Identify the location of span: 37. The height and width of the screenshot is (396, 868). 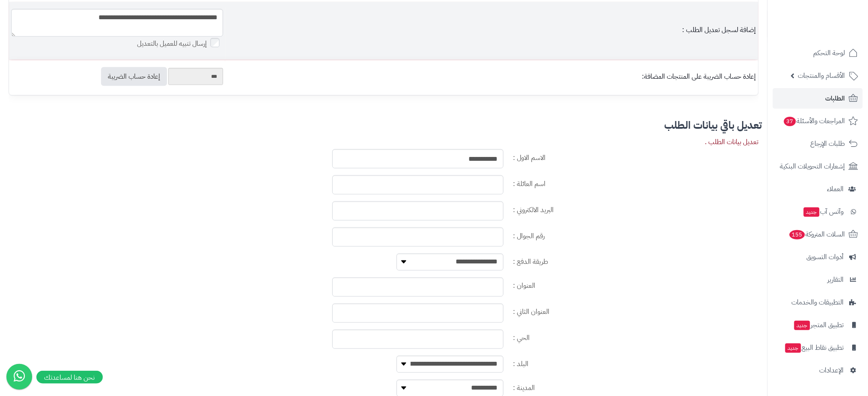
(790, 121).